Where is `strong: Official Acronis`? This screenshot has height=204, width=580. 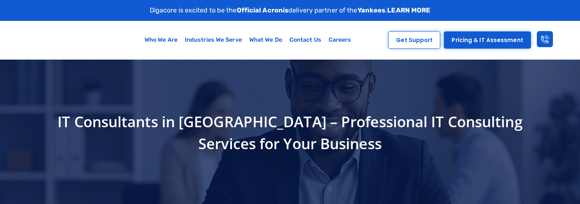
strong: Official Acronis is located at coordinates (263, 10).